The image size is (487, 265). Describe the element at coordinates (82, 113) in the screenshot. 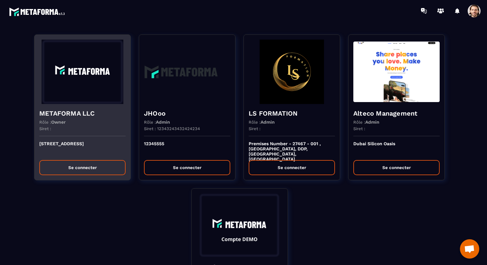

I see `h4: METAFORMA LLC` at that location.